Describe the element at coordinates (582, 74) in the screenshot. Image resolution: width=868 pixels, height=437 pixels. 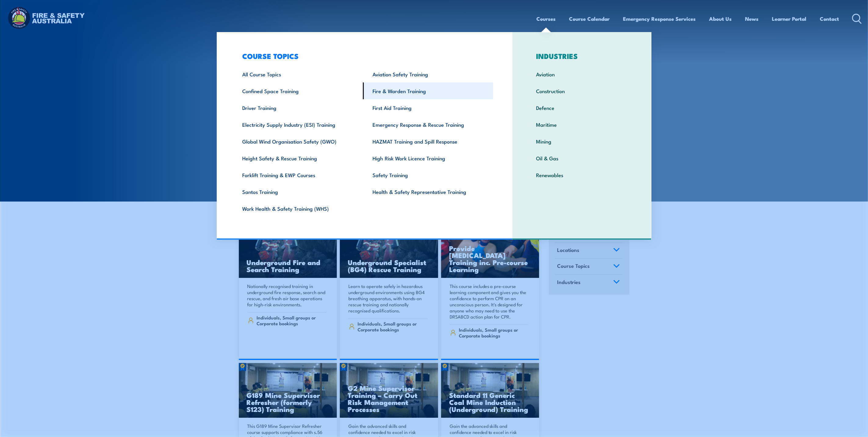
I see `a: Aviation` at that location.